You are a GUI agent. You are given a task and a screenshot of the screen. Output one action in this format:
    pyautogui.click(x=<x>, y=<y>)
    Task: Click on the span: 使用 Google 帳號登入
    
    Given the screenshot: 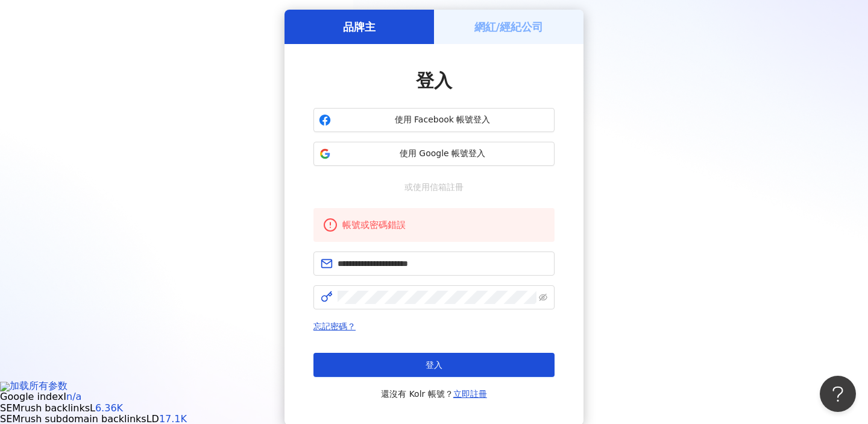 What is the action you would take?
    pyautogui.click(x=442, y=154)
    